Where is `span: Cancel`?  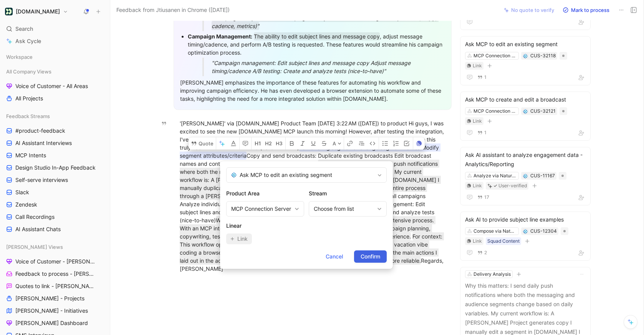
span: Cancel is located at coordinates (334, 256).